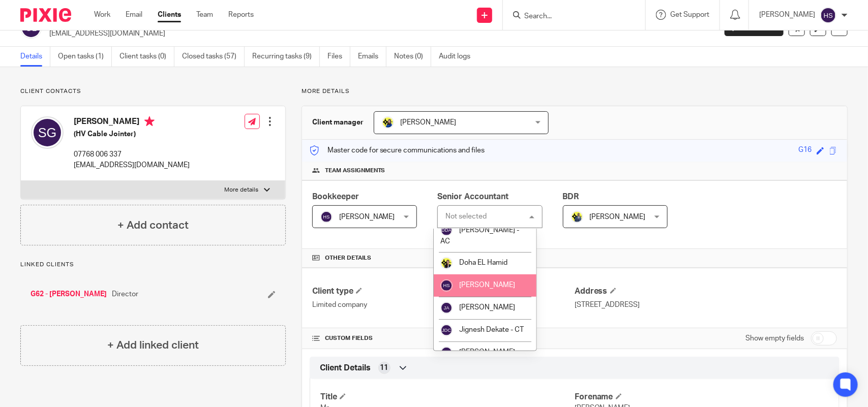 The height and width of the screenshot is (407, 868). I want to click on span: Bookkeeper, so click(335, 197).